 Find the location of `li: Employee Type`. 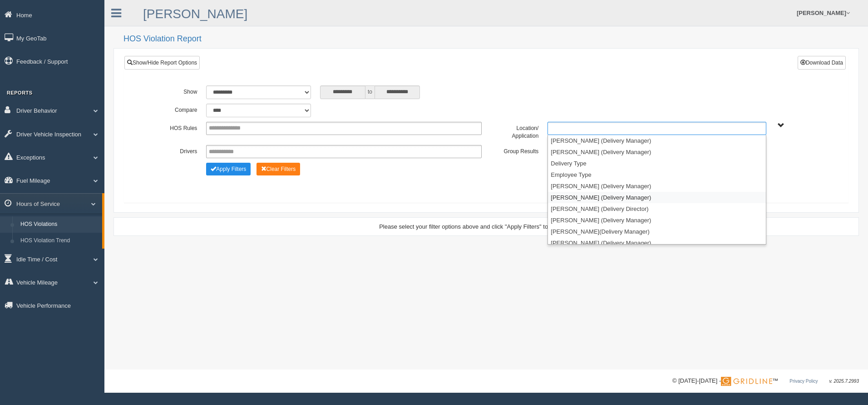

li: Employee Type is located at coordinates (656, 174).